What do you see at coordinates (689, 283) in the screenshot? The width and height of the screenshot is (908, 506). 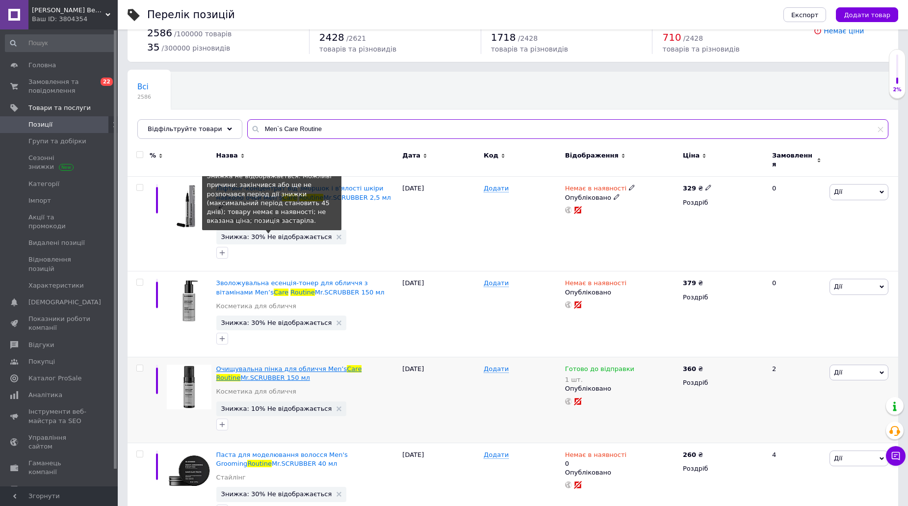 I see `b: 379` at bounding box center [689, 283].